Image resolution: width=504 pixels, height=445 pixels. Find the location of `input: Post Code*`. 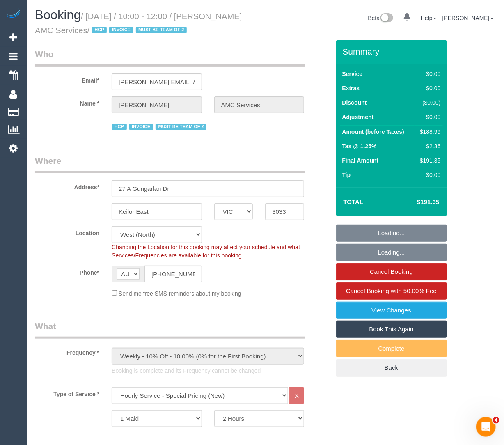

input: Post Code* is located at coordinates (284, 212).